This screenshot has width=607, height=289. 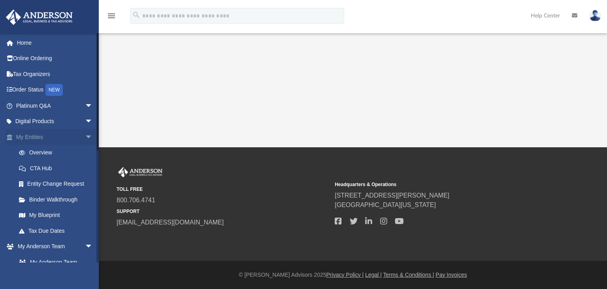 What do you see at coordinates (223, 211) in the screenshot?
I see `small: SUPPORT` at bounding box center [223, 211].